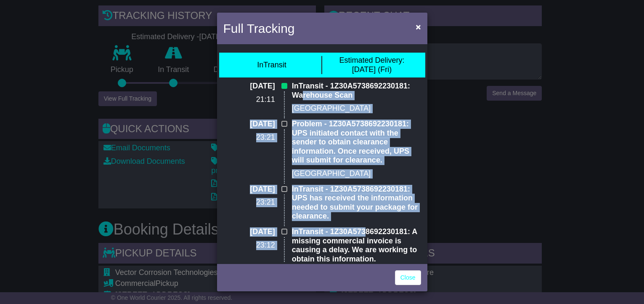  What do you see at coordinates (356, 90) in the screenshot?
I see `p: InTransit - 1Z30A5738692230181: Warehouse Scan` at bounding box center [356, 90].